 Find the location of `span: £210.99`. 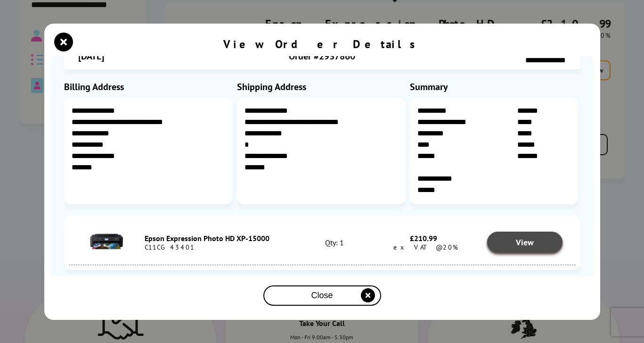

span: £210.99 is located at coordinates (424, 238).